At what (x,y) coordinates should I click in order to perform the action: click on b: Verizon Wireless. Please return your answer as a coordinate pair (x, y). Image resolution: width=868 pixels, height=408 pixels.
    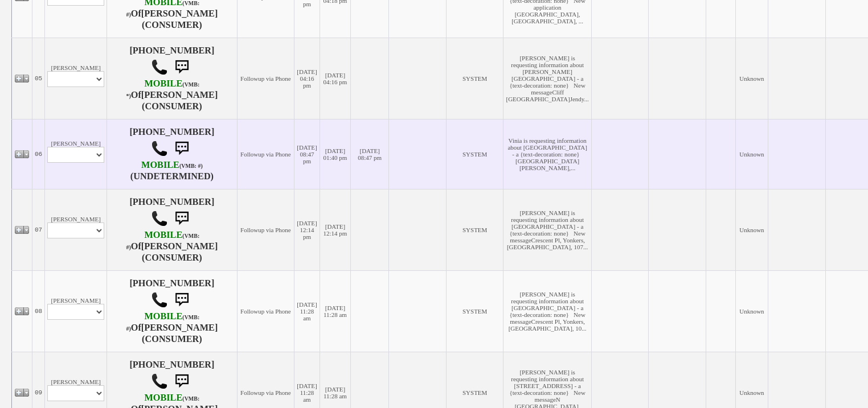
    Looking at the image, I should click on (162, 89).